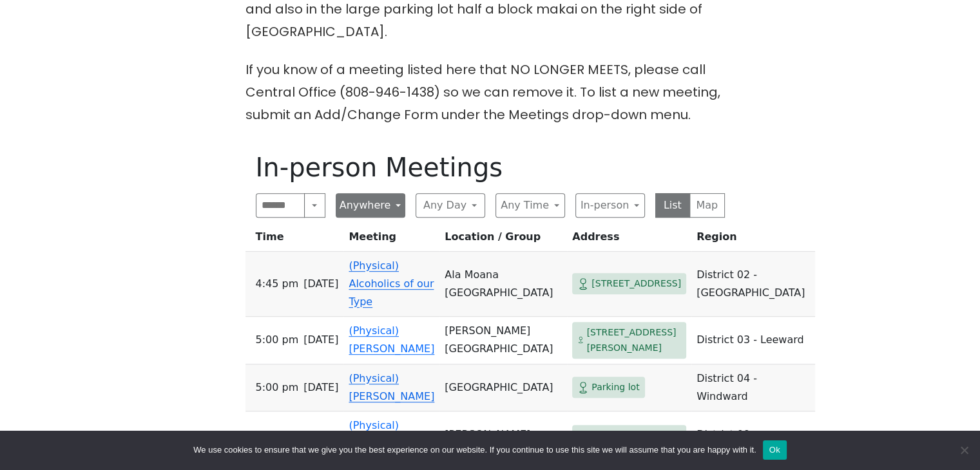  What do you see at coordinates (315, 205) in the screenshot?
I see `button: Search` at bounding box center [315, 205].